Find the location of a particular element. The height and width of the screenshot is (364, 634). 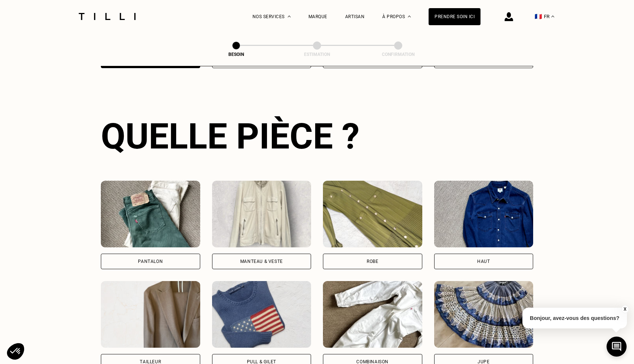

div: Jupe is located at coordinates (483, 361).